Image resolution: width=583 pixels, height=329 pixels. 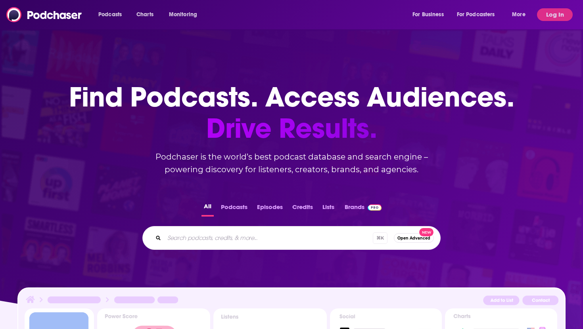 I want to click on button: Podcasts, so click(x=234, y=209).